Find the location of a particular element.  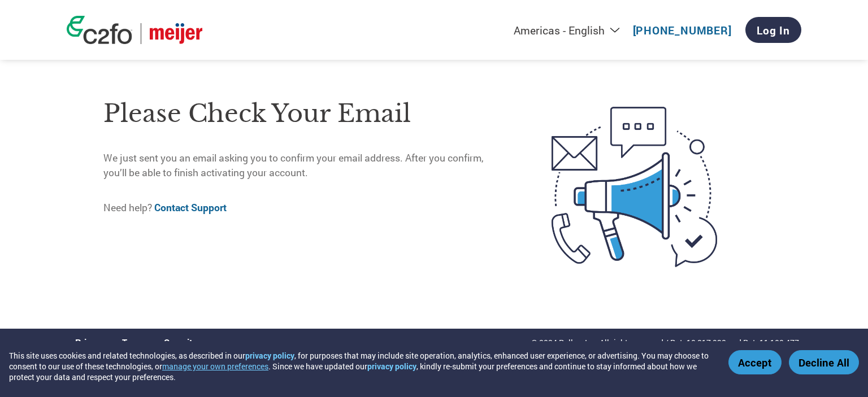

button: manage your own preferences is located at coordinates (215, 367).